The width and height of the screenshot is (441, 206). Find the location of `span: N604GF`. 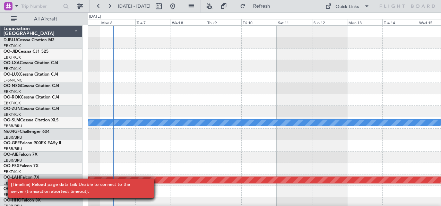

span: N604GF is located at coordinates (11, 132).